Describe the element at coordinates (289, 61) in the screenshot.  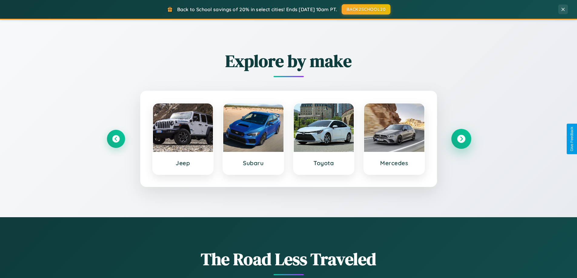
I see `h2: Explore by make` at that location.